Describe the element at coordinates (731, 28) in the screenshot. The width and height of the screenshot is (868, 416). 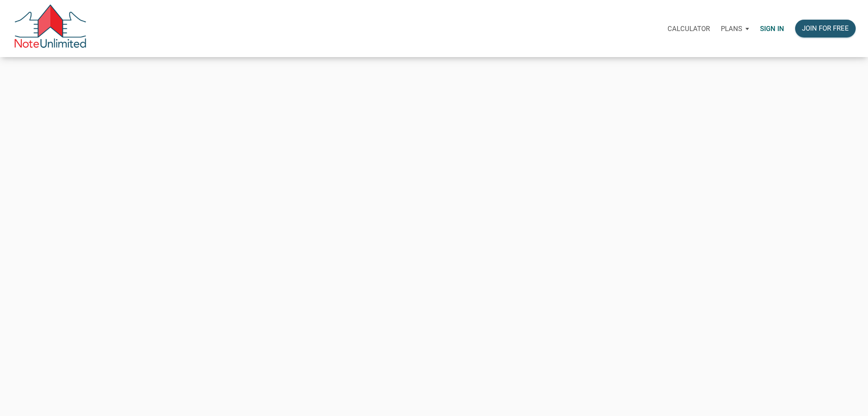
I see `p: Plans` at that location.